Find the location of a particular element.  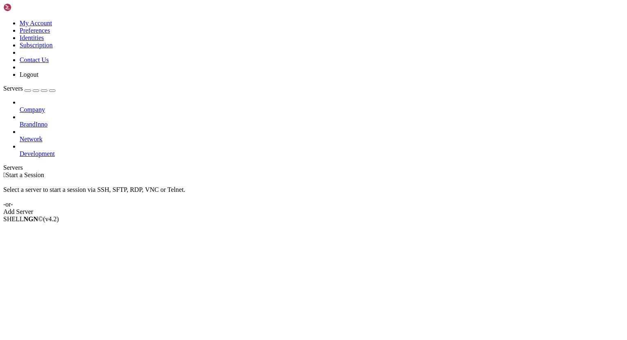

li: Company is located at coordinates (322, 106).